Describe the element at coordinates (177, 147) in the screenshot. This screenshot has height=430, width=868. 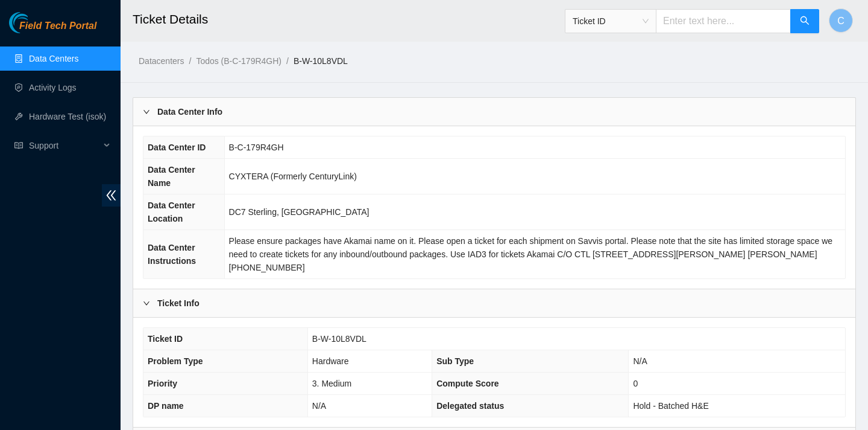
I see `span: Data Center ID` at that location.